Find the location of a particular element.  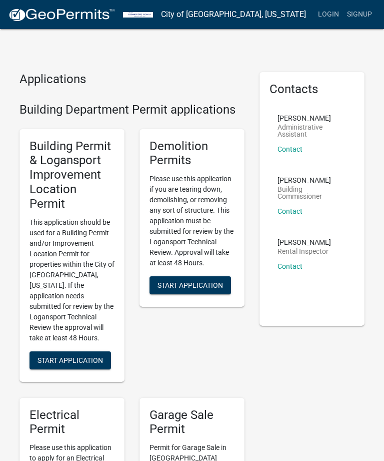

a: Signup is located at coordinates (360, 15).